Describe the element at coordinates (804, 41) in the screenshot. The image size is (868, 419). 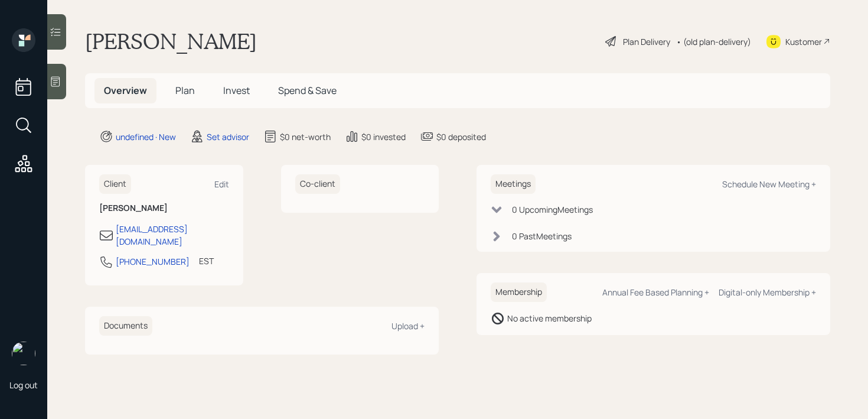
I see `div: Kustomer` at that location.